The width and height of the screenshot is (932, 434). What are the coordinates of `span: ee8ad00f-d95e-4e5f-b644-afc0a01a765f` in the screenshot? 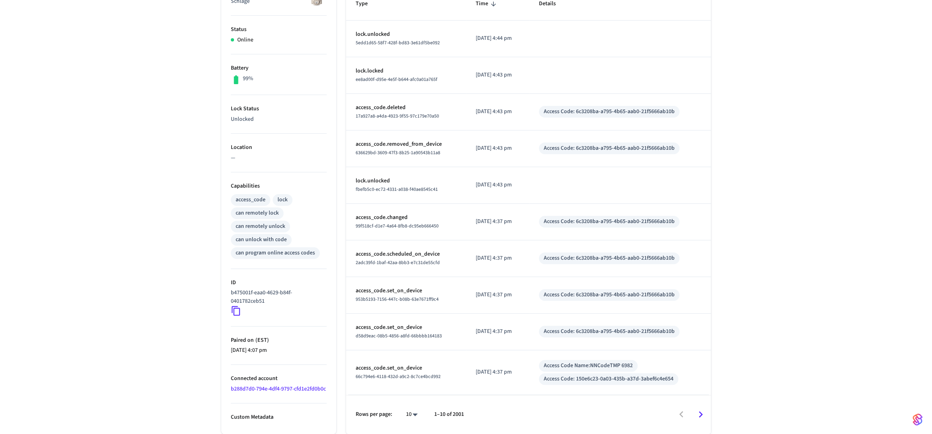 It's located at (396, 79).